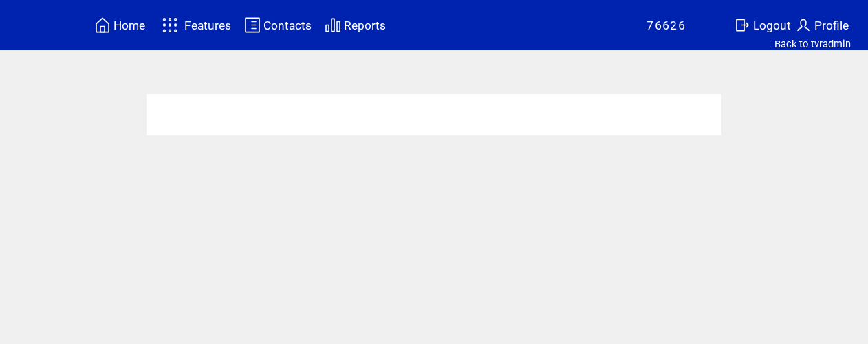  Describe the element at coordinates (355, 25) in the screenshot. I see `a: Reports` at that location.